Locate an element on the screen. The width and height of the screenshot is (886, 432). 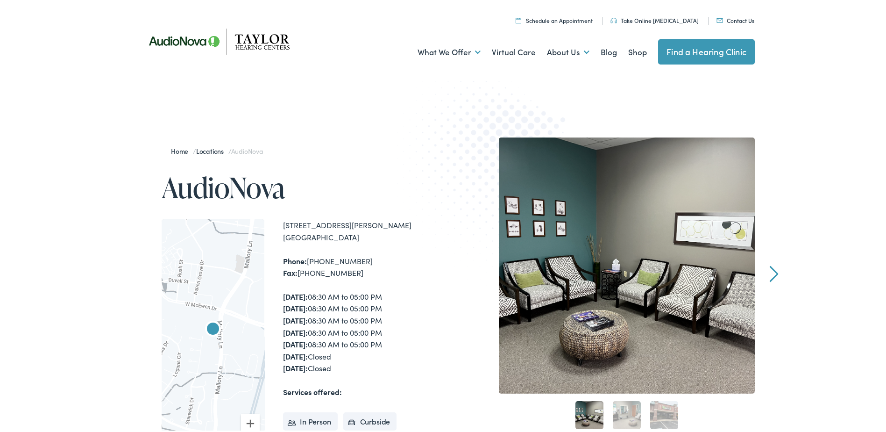
a: About Us is located at coordinates (568, 50).